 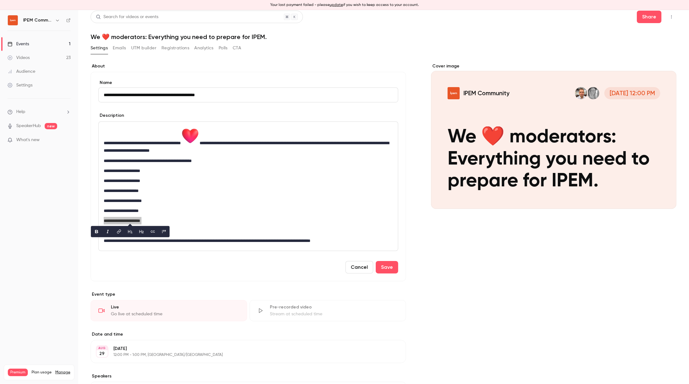 What do you see at coordinates (164, 232) in the screenshot?
I see `button: blockquote` at bounding box center [164, 232].